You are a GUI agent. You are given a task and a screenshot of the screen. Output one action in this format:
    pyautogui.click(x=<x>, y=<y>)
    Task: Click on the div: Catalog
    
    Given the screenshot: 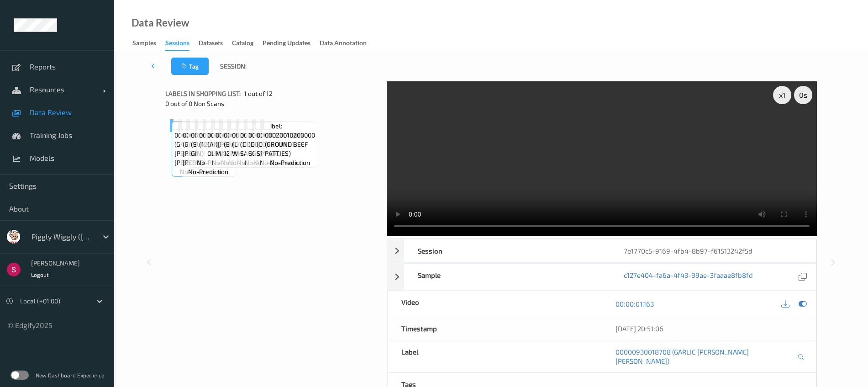 What is the action you would take?
    pyautogui.click(x=242, y=44)
    